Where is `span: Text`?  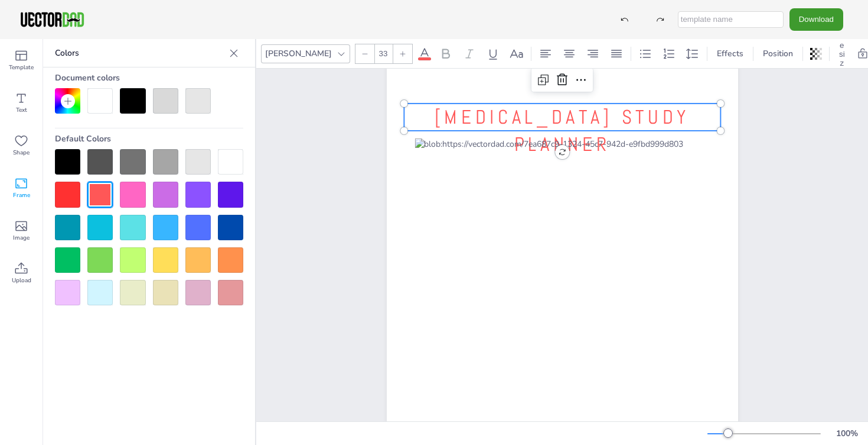
span: Text is located at coordinates (21, 110).